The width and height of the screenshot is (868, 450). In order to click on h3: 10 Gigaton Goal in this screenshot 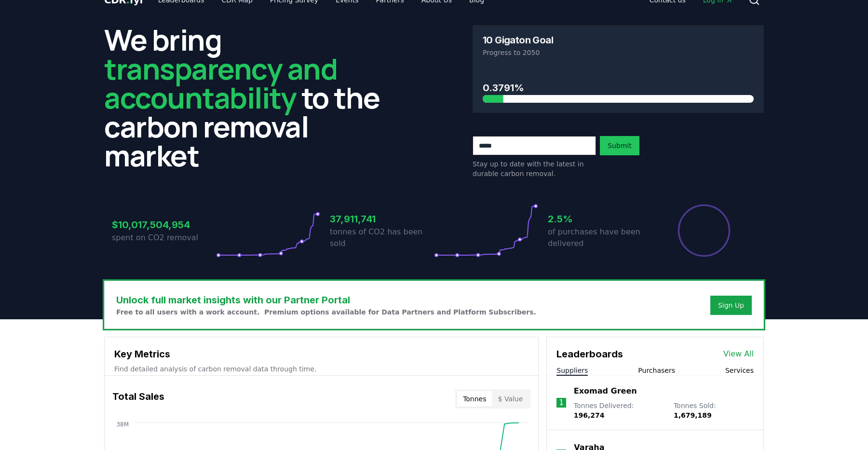, I will do `click(517, 40)`.